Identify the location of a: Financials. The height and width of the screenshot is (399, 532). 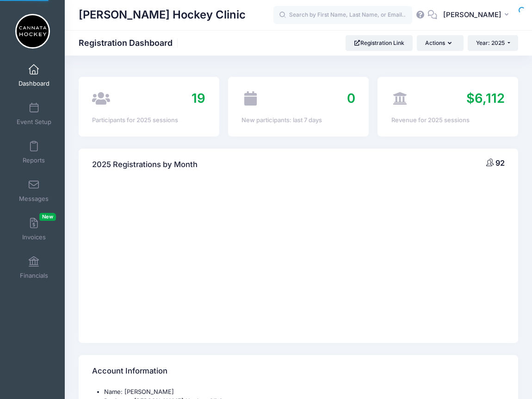
(34, 268).